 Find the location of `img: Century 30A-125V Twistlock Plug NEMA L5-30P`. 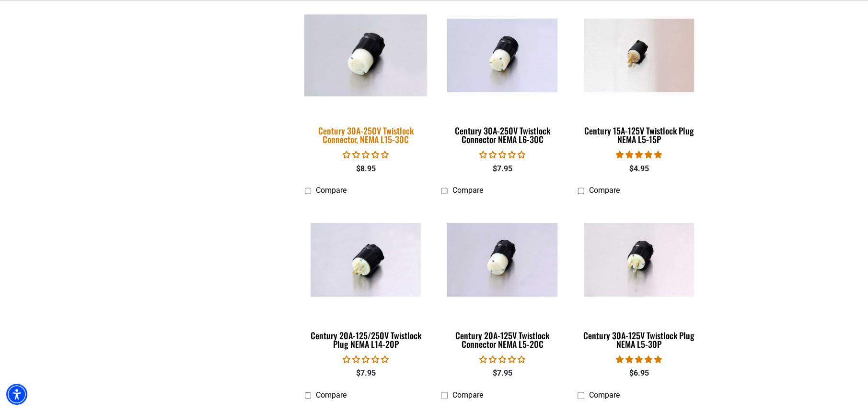

img: Century 30A-125V Twistlock Plug NEMA L5-30P is located at coordinates (639, 260).